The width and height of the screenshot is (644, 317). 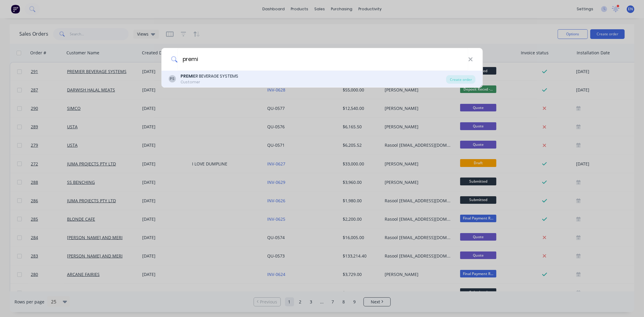 I want to click on b: PREMI, so click(x=187, y=76).